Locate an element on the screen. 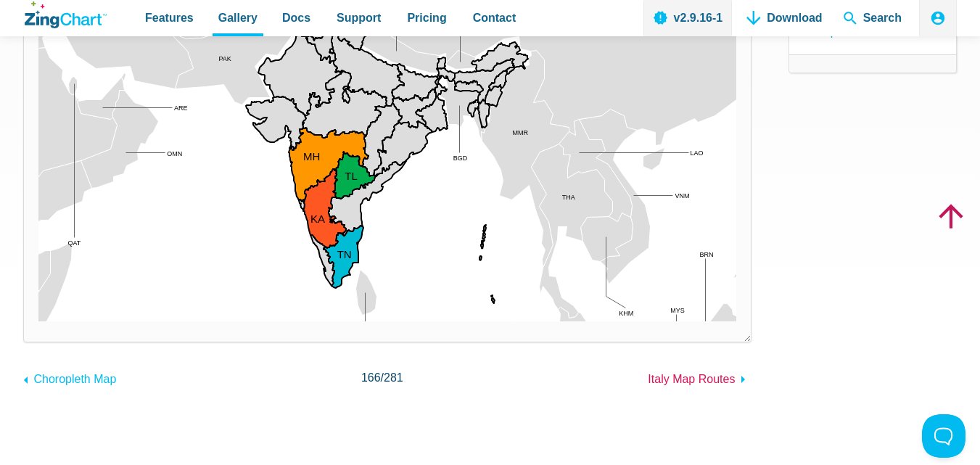  span: Gallery is located at coordinates (238, 17).